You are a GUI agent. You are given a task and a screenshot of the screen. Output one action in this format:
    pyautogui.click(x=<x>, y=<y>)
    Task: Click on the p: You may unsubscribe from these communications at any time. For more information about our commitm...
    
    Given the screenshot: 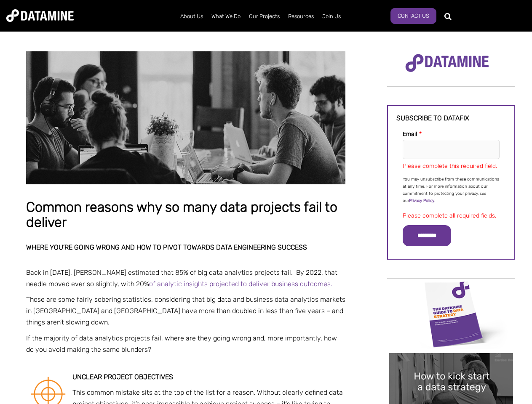 What is the action you would take?
    pyautogui.click(x=451, y=190)
    